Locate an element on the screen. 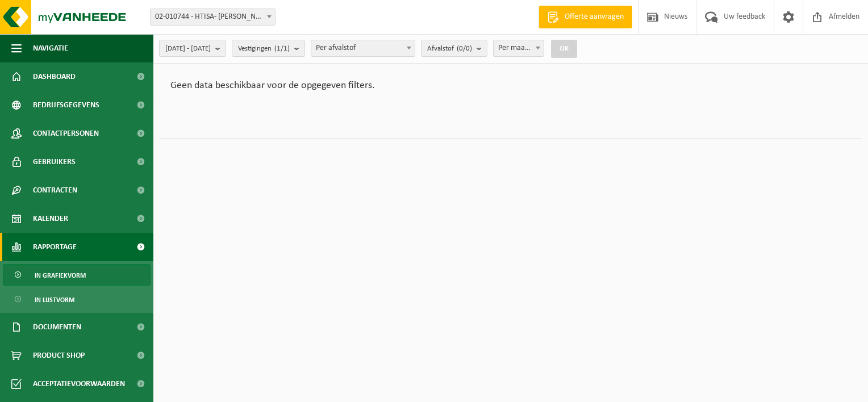  span: Documenten is located at coordinates (57, 327).